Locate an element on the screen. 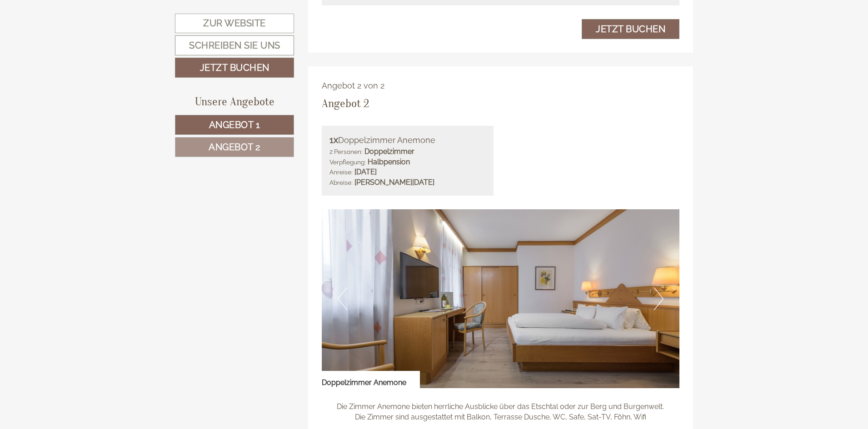  small: Anreise: is located at coordinates (341, 172).